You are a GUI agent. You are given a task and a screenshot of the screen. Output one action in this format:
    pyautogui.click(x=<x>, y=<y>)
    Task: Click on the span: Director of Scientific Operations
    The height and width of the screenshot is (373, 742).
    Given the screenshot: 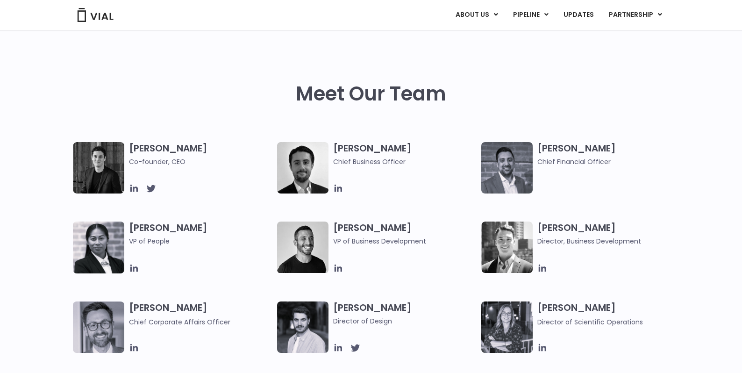 What is the action you would take?
    pyautogui.click(x=591, y=322)
    